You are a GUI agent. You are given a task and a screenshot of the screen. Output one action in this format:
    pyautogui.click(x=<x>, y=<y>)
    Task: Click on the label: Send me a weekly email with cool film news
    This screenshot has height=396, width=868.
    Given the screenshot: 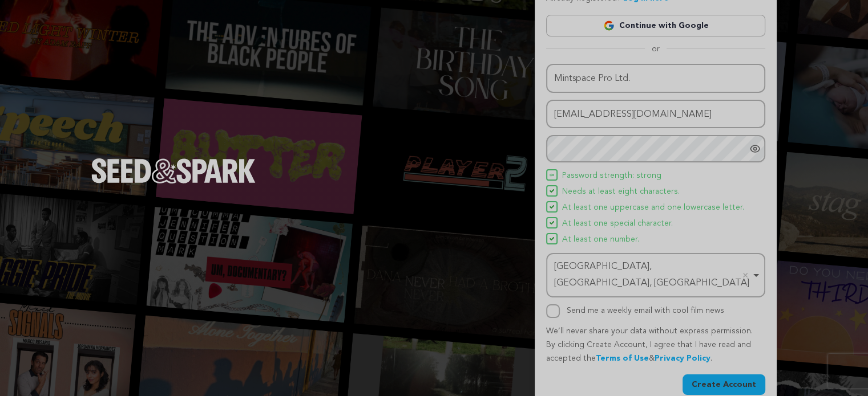 What is the action you would take?
    pyautogui.click(x=645, y=311)
    